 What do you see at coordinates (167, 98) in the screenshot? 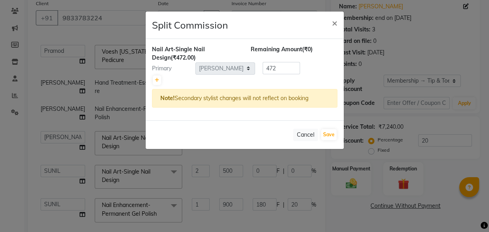
I see `strong: Note!` at bounding box center [167, 98].